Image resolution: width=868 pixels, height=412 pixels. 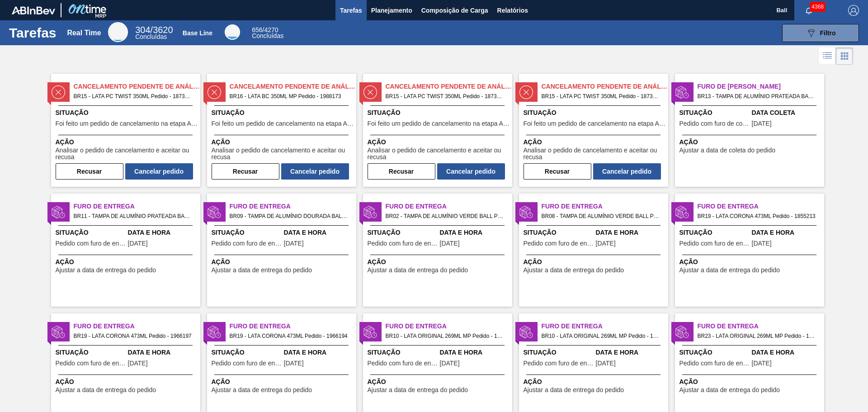 I want to click on span: BR19 - LATA CORONA 473ML Pedido - 1966194, so click(x=289, y=336).